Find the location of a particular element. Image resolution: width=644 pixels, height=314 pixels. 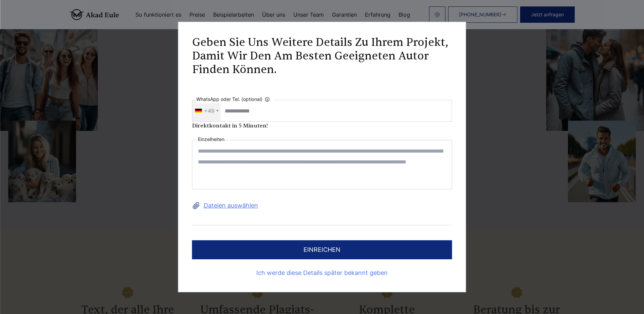

div: +49 is located at coordinates (209, 111).